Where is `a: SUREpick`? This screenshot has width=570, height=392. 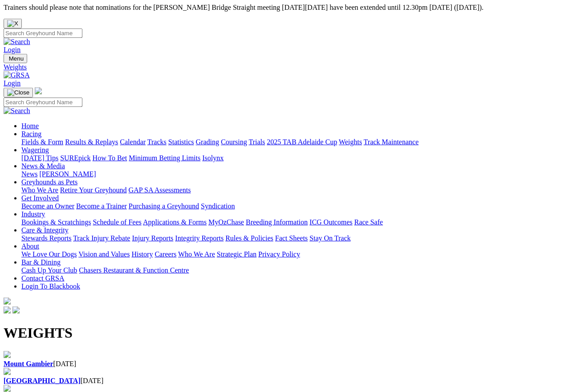
a: SUREpick is located at coordinates (75, 158).